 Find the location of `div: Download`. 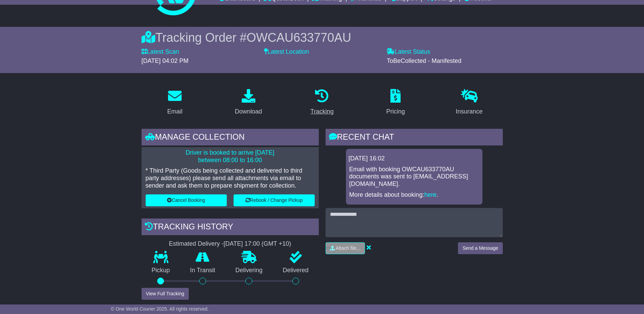

div: Download is located at coordinates (248, 111).